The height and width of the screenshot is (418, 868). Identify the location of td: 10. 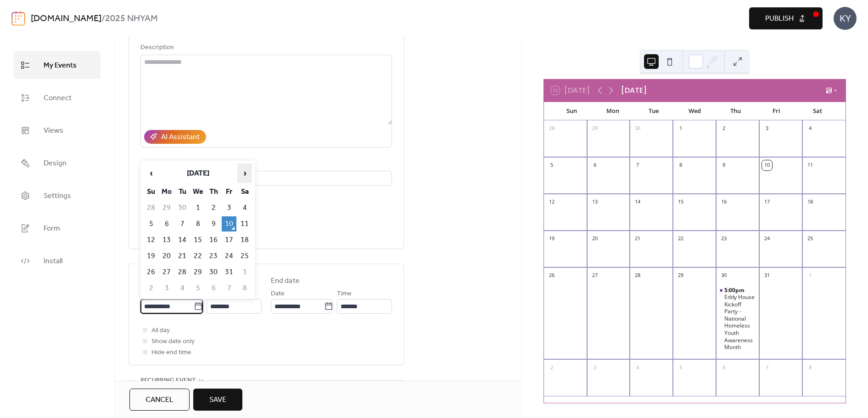
(229, 223).